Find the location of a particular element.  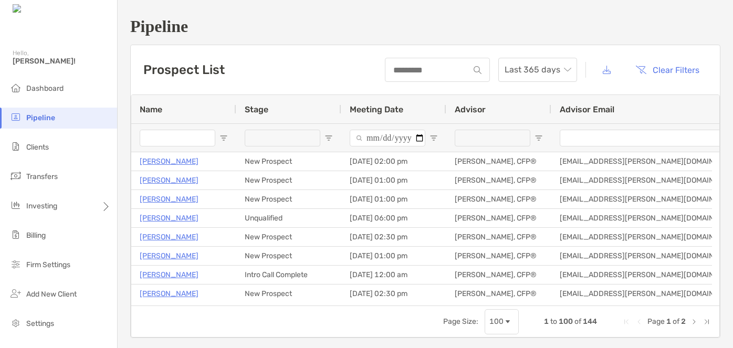

img: transfers icon is located at coordinates (16, 176).